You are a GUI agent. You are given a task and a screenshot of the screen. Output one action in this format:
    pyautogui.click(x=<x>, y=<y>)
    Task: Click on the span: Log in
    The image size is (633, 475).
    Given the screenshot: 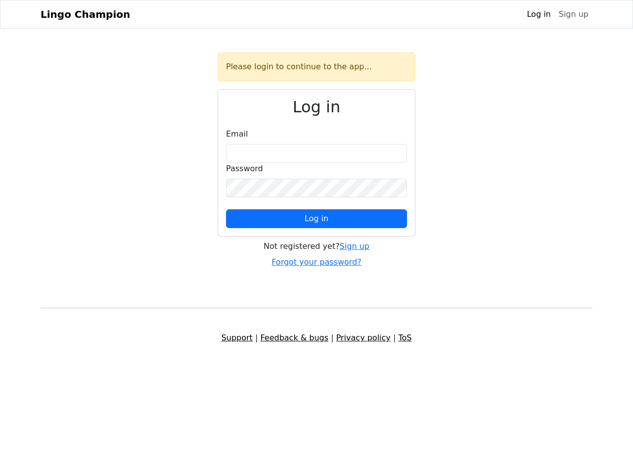 What is the action you would take?
    pyautogui.click(x=317, y=218)
    